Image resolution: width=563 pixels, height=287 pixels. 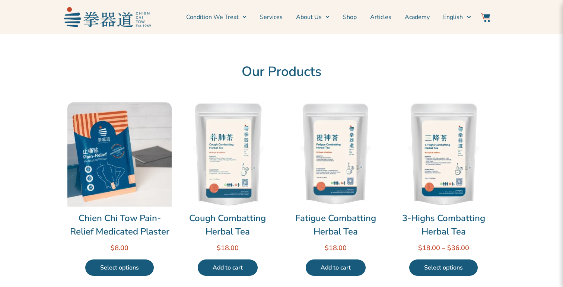 What do you see at coordinates (120, 248) in the screenshot?
I see `bdi: 8.00` at bounding box center [120, 248].